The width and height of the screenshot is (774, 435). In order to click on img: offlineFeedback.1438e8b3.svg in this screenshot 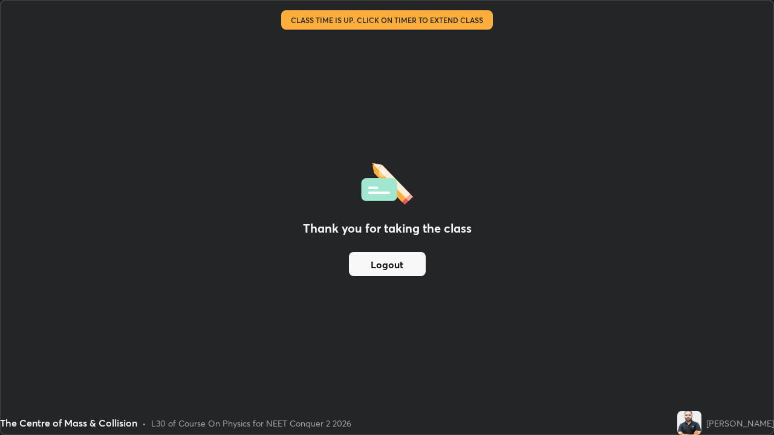, I will do `click(387, 182)`.